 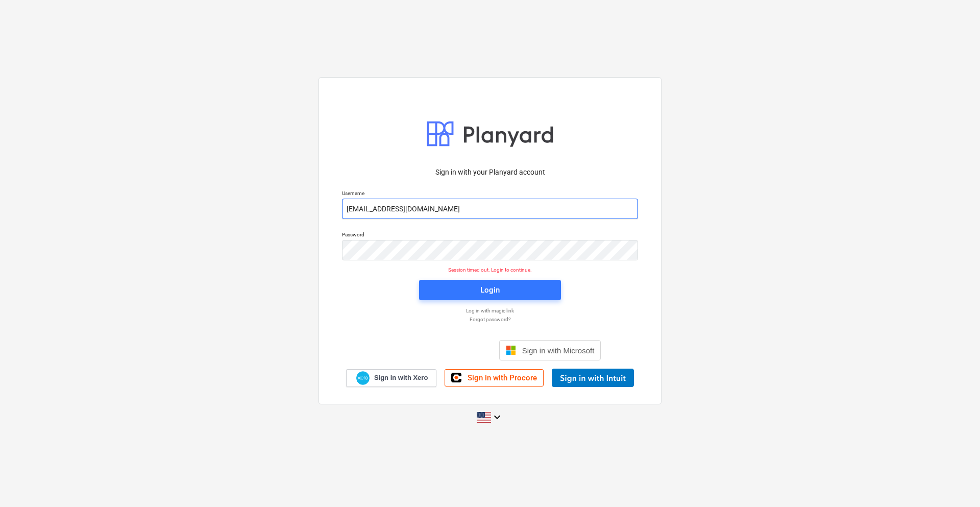 What do you see at coordinates (494, 378) in the screenshot?
I see `a: Sign in with Procore` at bounding box center [494, 378].